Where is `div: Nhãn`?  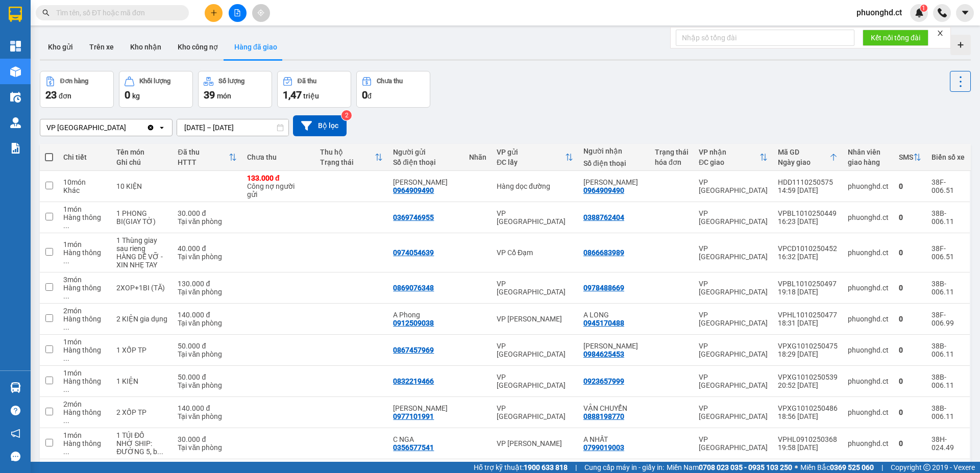 div: Nhãn is located at coordinates (478, 157).